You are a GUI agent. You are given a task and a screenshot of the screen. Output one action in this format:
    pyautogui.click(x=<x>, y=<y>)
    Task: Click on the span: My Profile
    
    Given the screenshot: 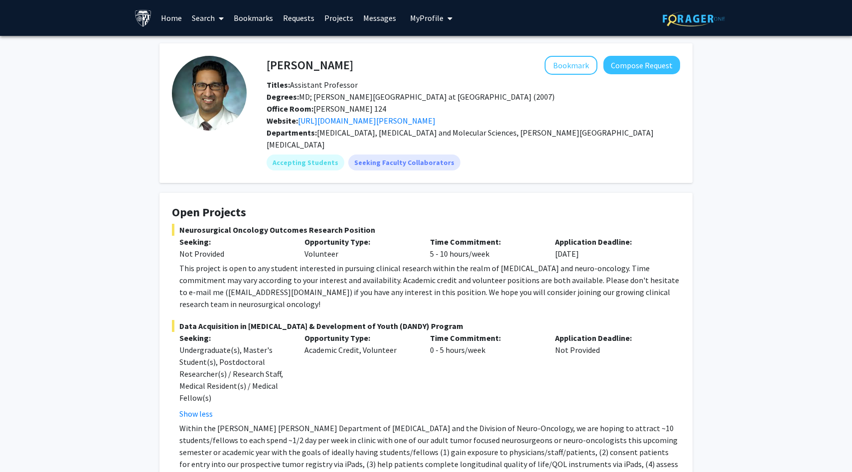 What is the action you would take?
    pyautogui.click(x=427, y=18)
    